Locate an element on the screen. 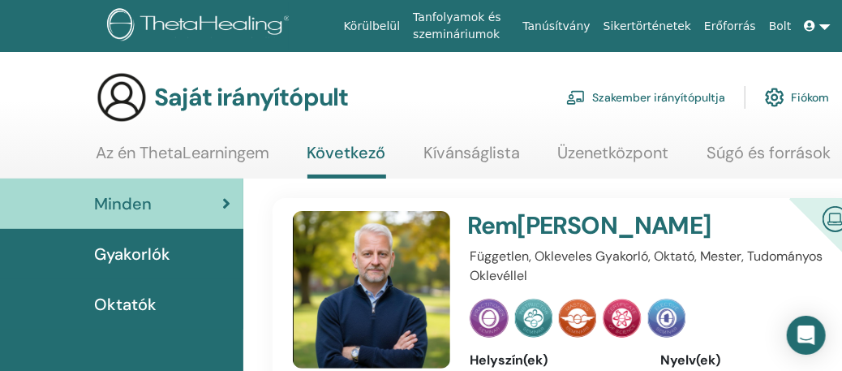 The image size is (842, 371). a: Körülbelül is located at coordinates (372, 26).